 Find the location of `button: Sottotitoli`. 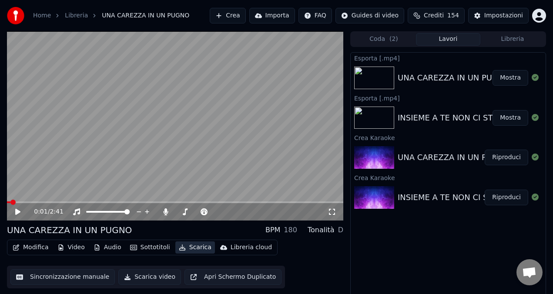

button: Sottotitoli is located at coordinates (150, 248).